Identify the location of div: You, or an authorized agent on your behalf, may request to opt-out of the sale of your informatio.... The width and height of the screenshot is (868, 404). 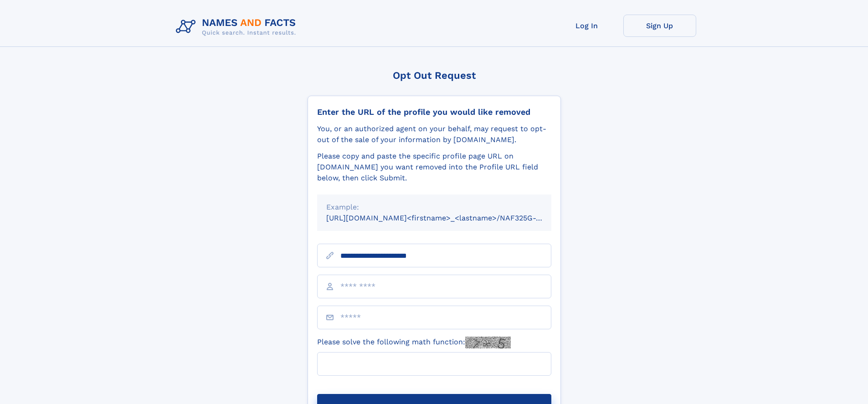
(434, 134).